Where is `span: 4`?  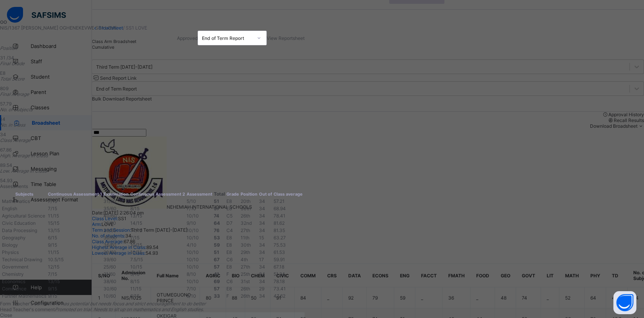 span: 4 is located at coordinates (192, 245).